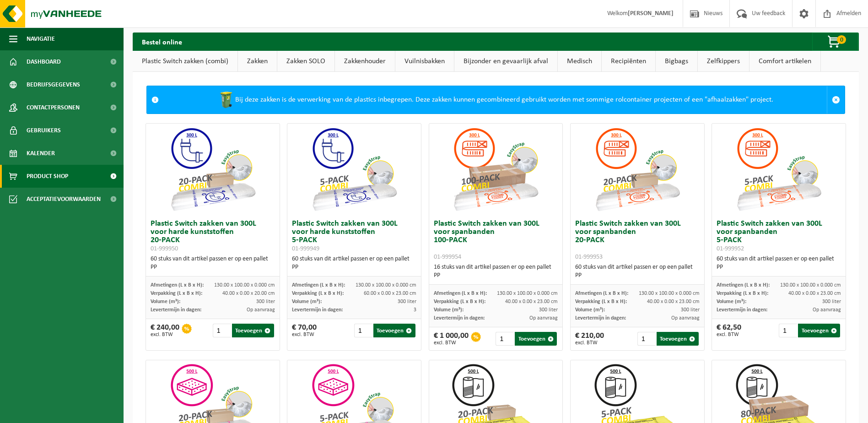 The width and height of the screenshot is (868, 423). What do you see at coordinates (723, 62) in the screenshot?
I see `a: Zelfkippers` at bounding box center [723, 62].